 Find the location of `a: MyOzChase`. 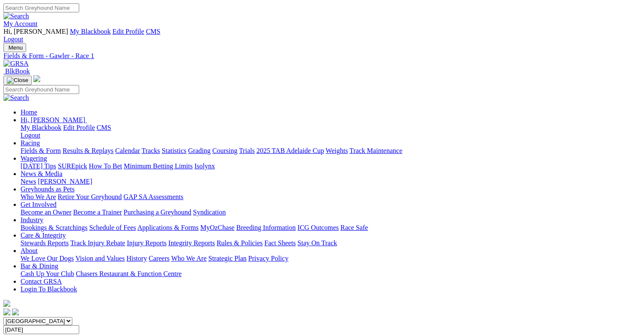

a: MyOzChase is located at coordinates (217, 228).